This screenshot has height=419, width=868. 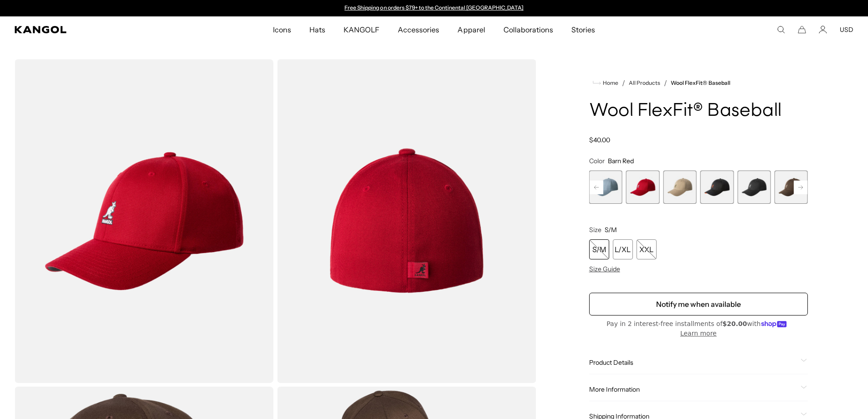 What do you see at coordinates (605, 83) in the screenshot?
I see `a: Home` at bounding box center [605, 83].